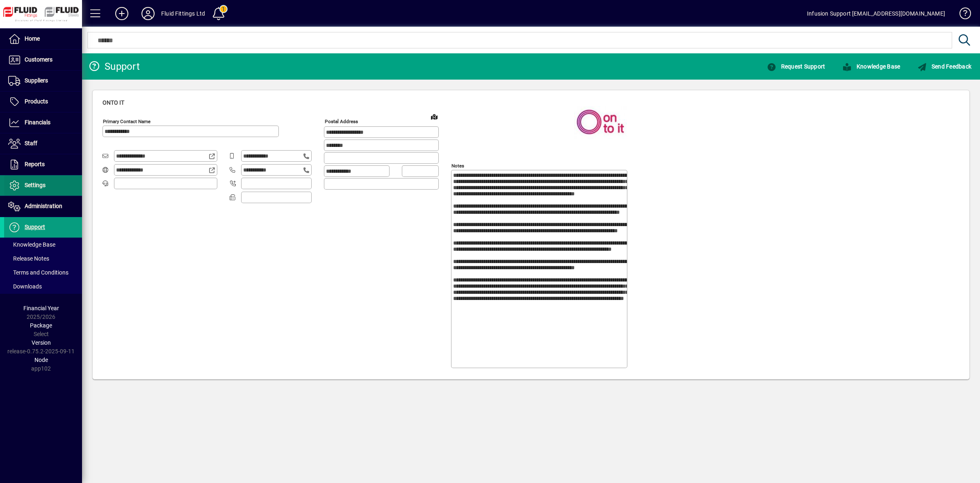 The width and height of the screenshot is (980, 483). I want to click on a: View on map, so click(434, 116).